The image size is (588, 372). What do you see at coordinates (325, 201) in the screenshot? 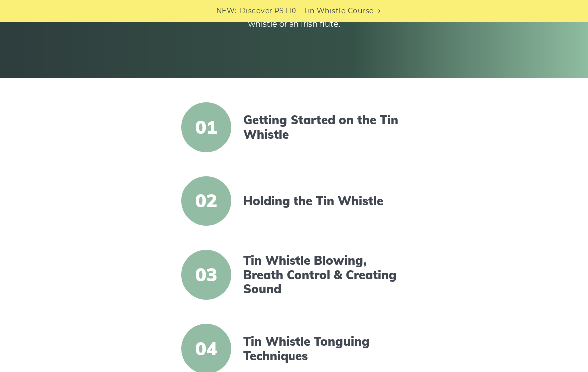
I see `a: Holding the Tin Whistle` at bounding box center [325, 201].